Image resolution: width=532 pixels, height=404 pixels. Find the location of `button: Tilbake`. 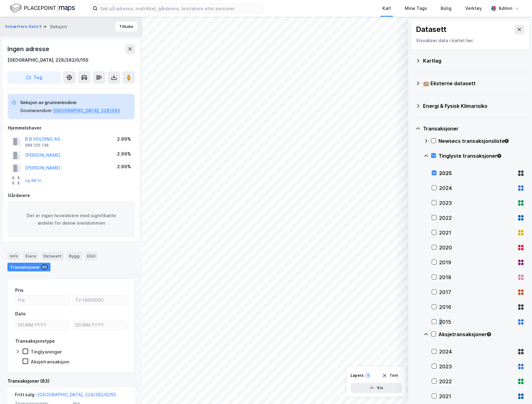

button: Tilbake is located at coordinates (127, 27).